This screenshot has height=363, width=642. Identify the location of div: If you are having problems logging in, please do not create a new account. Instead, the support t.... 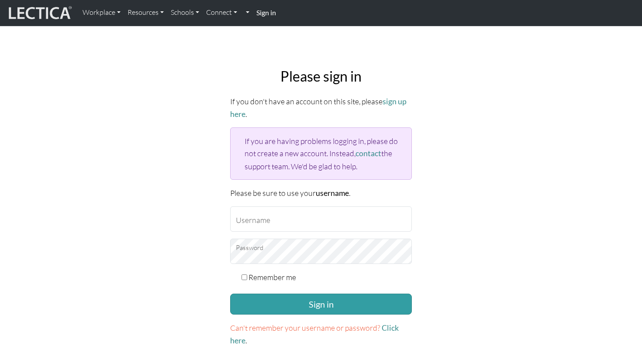
(321, 153).